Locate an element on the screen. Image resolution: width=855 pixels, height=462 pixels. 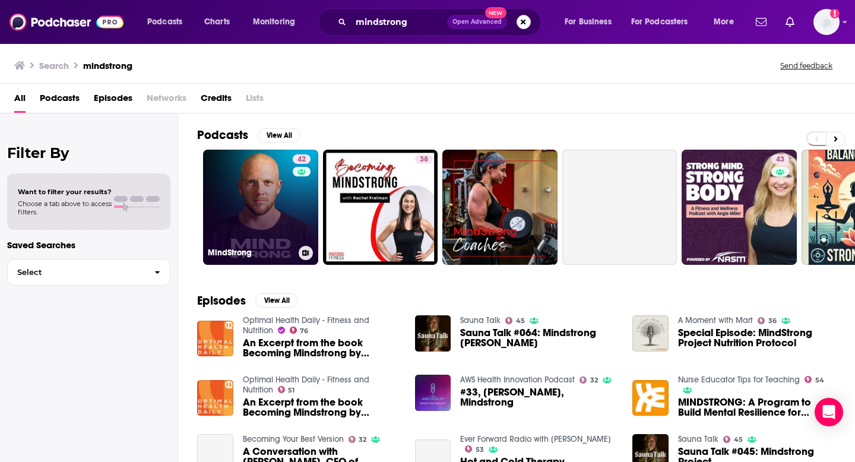
span: Logged in as megcassidy is located at coordinates (827, 22).